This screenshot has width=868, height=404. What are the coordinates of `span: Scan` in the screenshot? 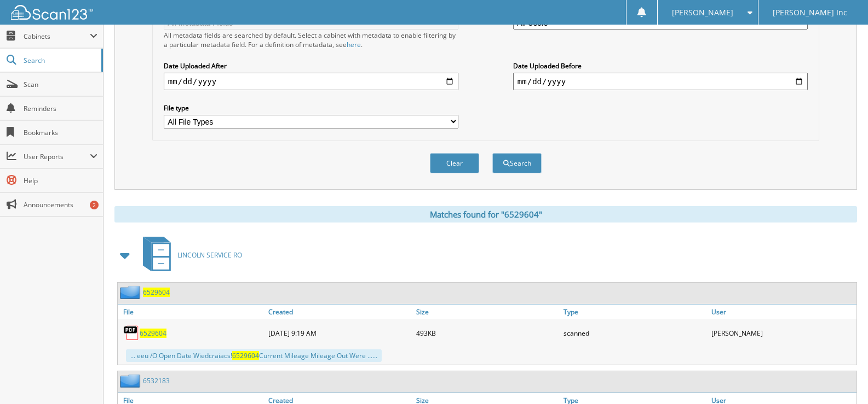 It's located at (60, 85).